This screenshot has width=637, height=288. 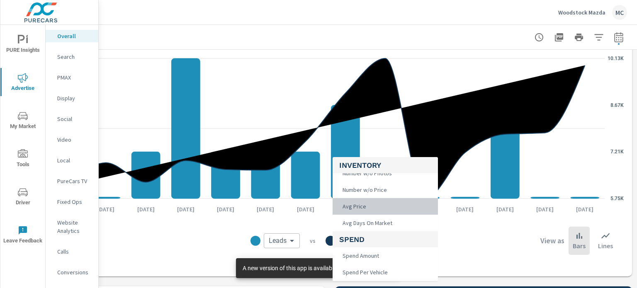 I want to click on span: Number w/o Photos, so click(x=366, y=173).